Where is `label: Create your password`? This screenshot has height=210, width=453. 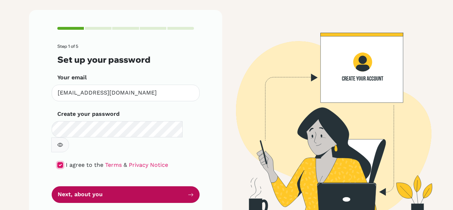 label: Create your password is located at coordinates (89, 114).